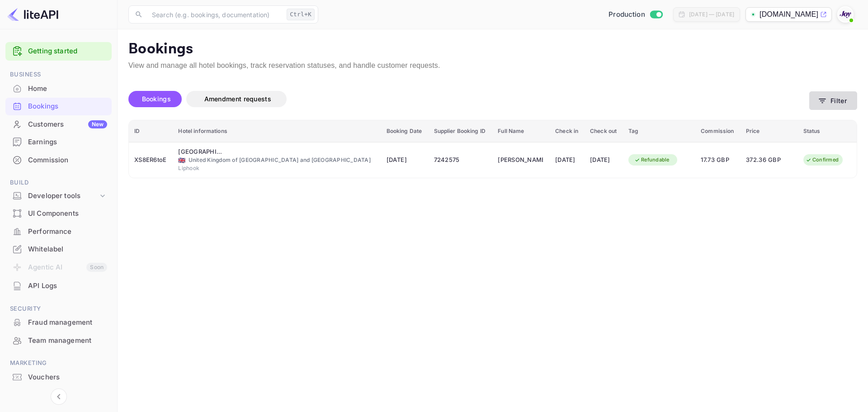  I want to click on button: Collapse navigation, so click(59, 397).